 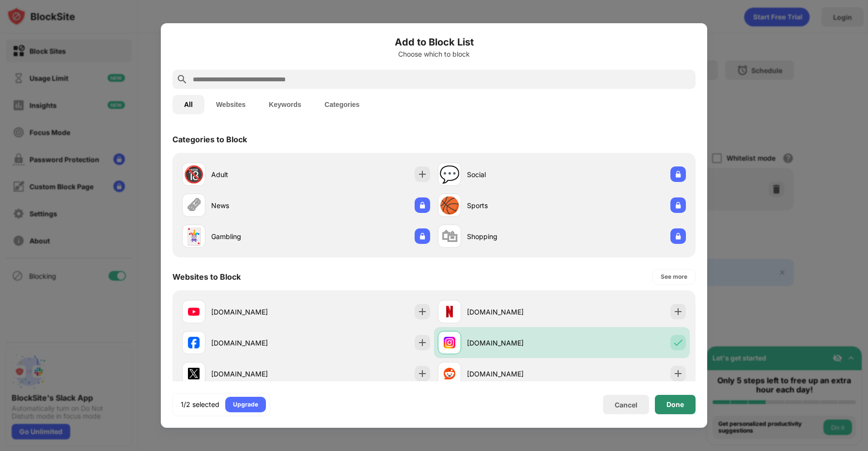 I want to click on button: Keywords, so click(x=285, y=105).